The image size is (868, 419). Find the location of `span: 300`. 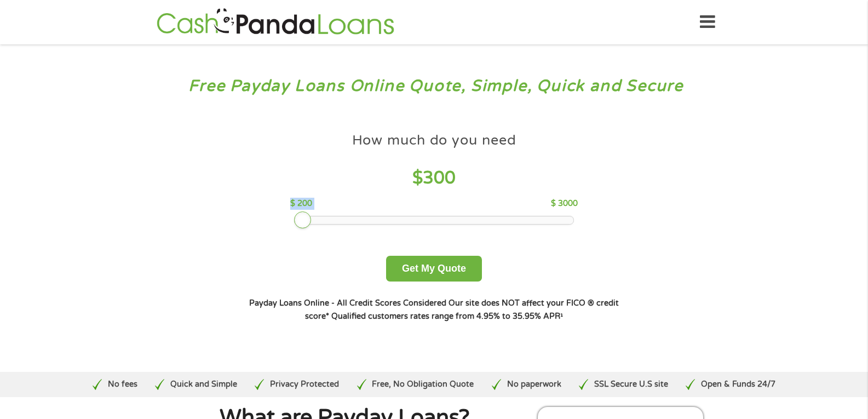

span: 300 is located at coordinates (439, 178).